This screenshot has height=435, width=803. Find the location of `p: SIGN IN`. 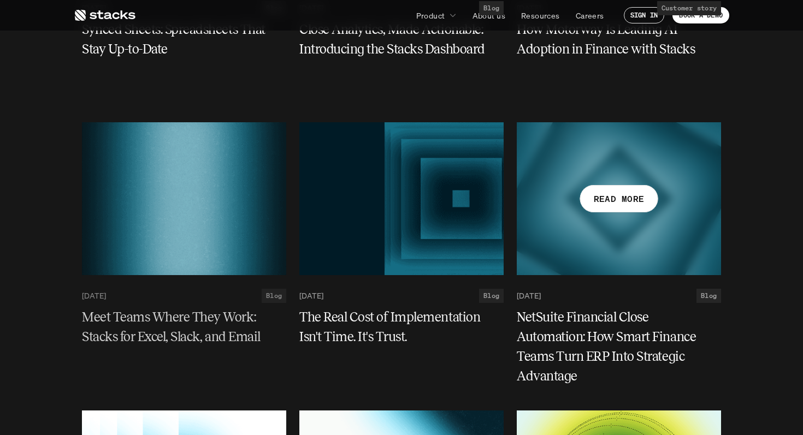

p: SIGN IN is located at coordinates (644, 15).